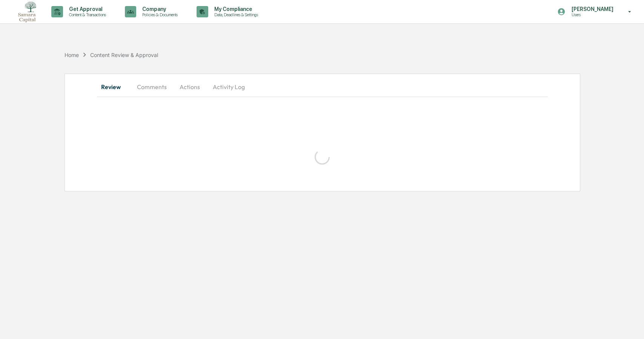 Image resolution: width=644 pixels, height=339 pixels. What do you see at coordinates (229, 87) in the screenshot?
I see `button: Activity Log` at bounding box center [229, 87].